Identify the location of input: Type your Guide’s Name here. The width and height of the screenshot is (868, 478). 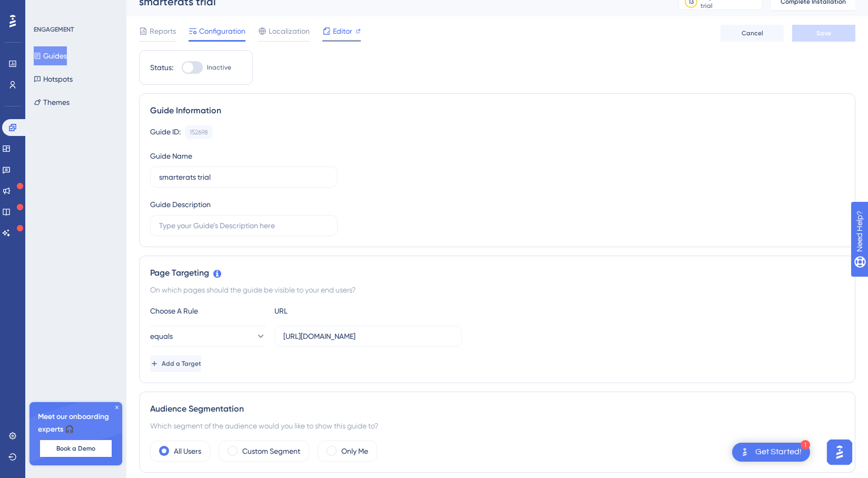
(244, 177).